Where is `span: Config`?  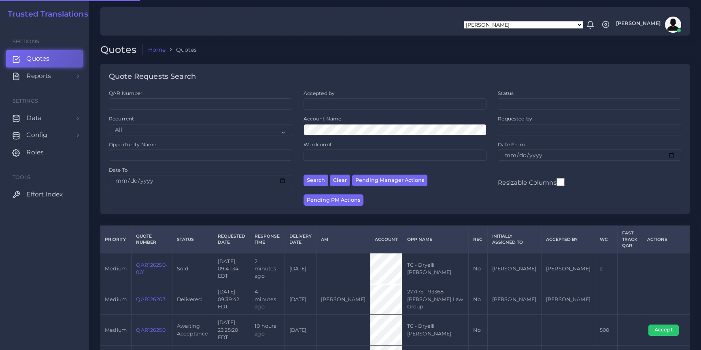 span: Config is located at coordinates (37, 135).